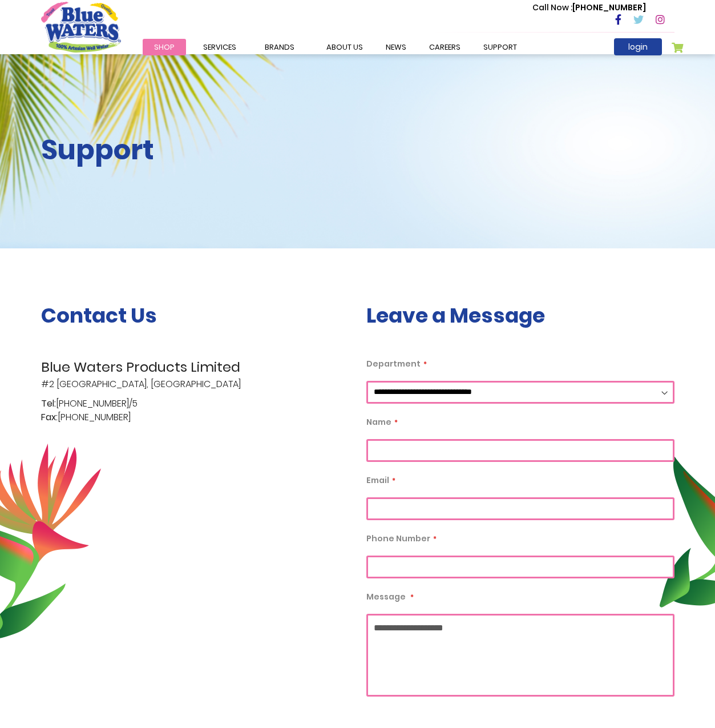 This screenshot has height=728, width=715. I want to click on span: Call Now :, so click(552, 7).